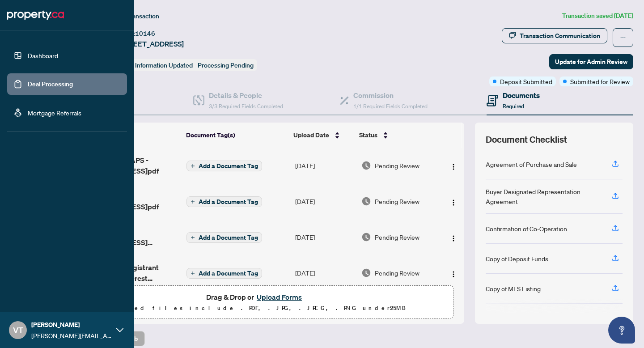 This screenshot has height=348, width=644. What do you see at coordinates (322, 135) in the screenshot?
I see `th: Upload Date` at bounding box center [322, 135].